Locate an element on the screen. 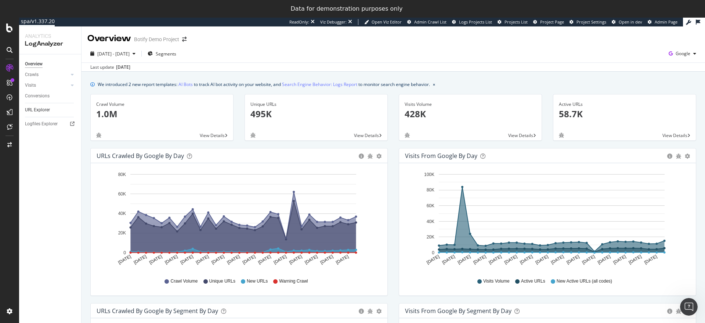 The image size is (705, 323). a: spa/v1.337.20 is located at coordinates (37, 22).